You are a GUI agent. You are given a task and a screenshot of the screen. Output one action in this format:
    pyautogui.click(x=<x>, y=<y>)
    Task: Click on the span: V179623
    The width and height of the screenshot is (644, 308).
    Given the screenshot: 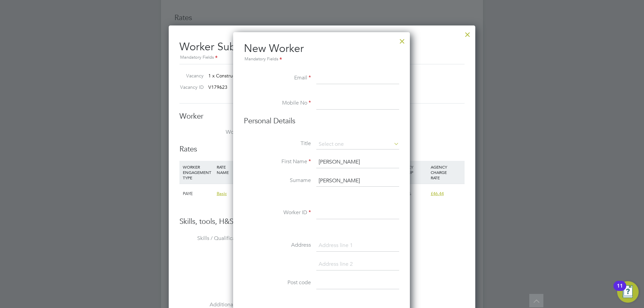 What is the action you would take?
    pyautogui.click(x=217, y=87)
    